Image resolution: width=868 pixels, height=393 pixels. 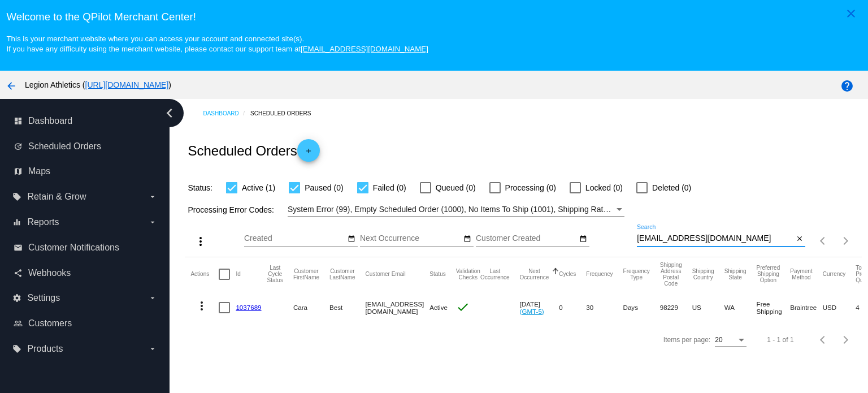 What do you see at coordinates (285, 113) in the screenshot?
I see `a: Scheduled Orders` at bounding box center [285, 113].